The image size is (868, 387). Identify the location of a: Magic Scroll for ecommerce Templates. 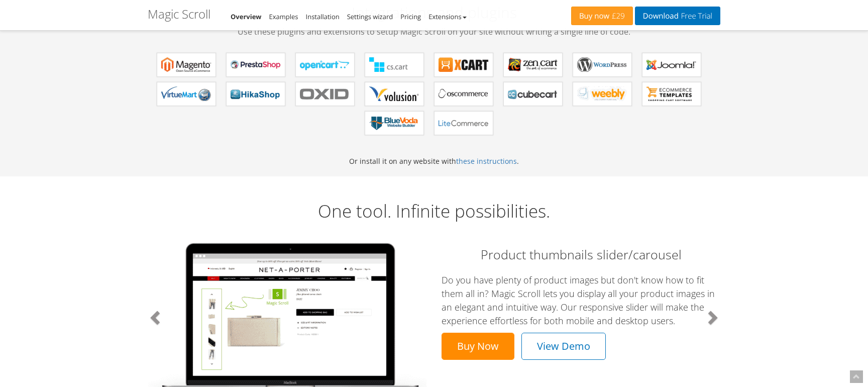
(671, 94).